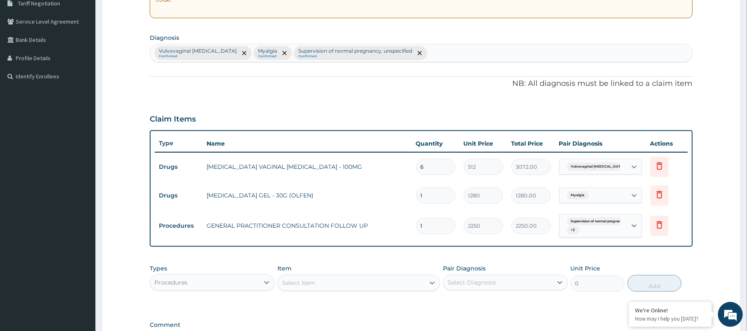 This screenshot has height=331, width=747. What do you see at coordinates (164, 38) in the screenshot?
I see `label: Diagnosis` at bounding box center [164, 38].